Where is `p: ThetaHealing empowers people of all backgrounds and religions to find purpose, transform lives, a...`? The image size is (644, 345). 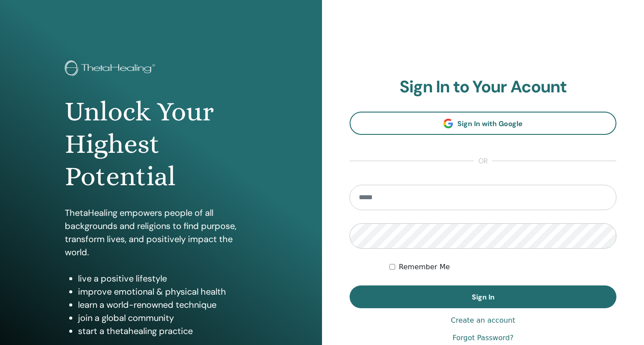
p: ThetaHealing empowers people of all backgrounds and religions to find purpose, transform lives, a... is located at coordinates (161, 233).